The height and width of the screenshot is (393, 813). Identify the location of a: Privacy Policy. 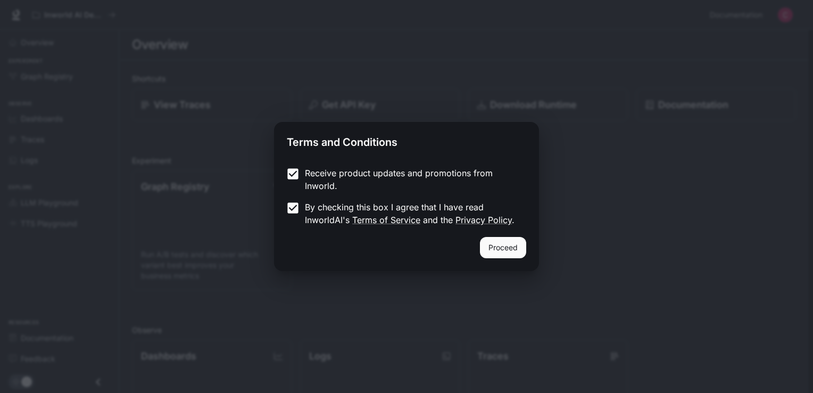
(484, 220).